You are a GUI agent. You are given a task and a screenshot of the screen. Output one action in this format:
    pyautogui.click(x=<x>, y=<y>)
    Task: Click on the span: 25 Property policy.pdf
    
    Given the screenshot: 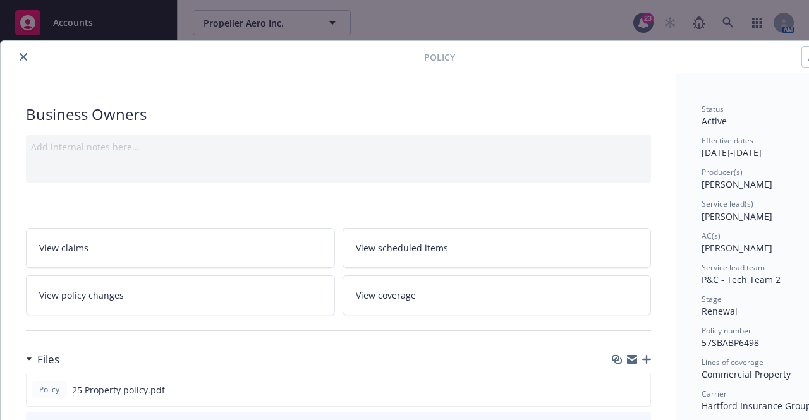 What is the action you would take?
    pyautogui.click(x=118, y=390)
    